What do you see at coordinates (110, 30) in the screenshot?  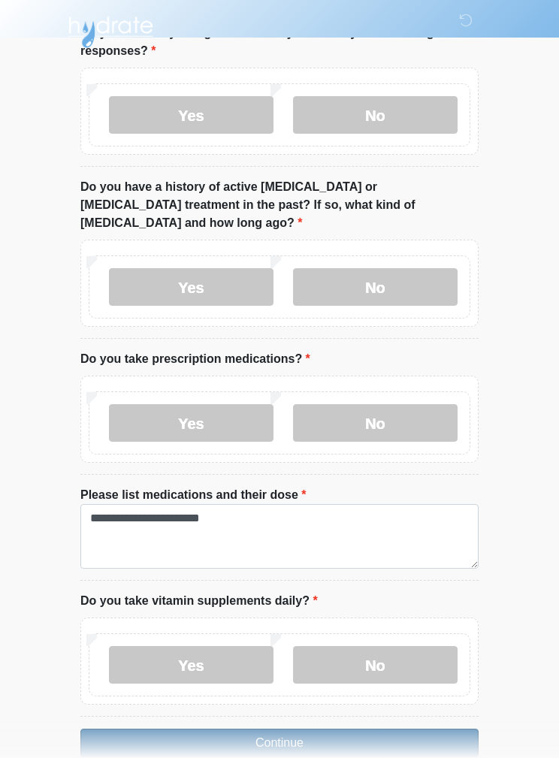 I see `img: Hydrate IV Bar - Flagstaff Logo` at bounding box center [110, 30].